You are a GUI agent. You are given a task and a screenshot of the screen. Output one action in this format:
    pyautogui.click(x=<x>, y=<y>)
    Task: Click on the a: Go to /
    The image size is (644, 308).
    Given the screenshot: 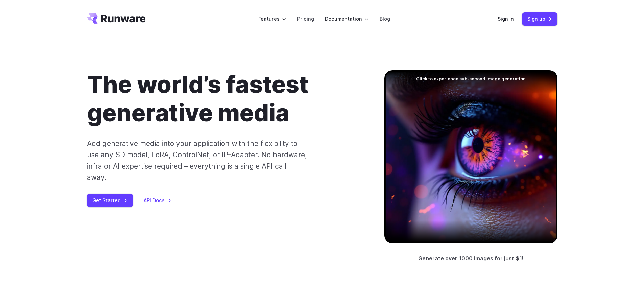 What is the action you would take?
    pyautogui.click(x=116, y=19)
    